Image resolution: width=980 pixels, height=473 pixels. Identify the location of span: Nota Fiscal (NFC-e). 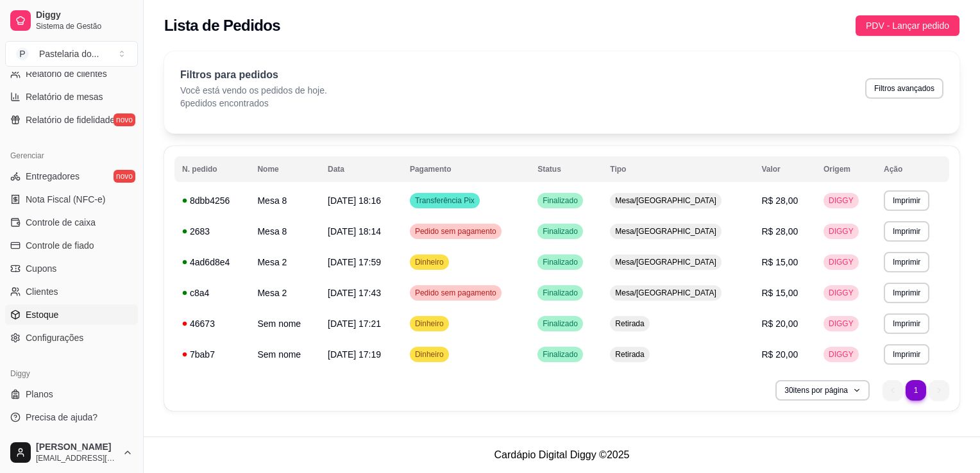
(66, 199).